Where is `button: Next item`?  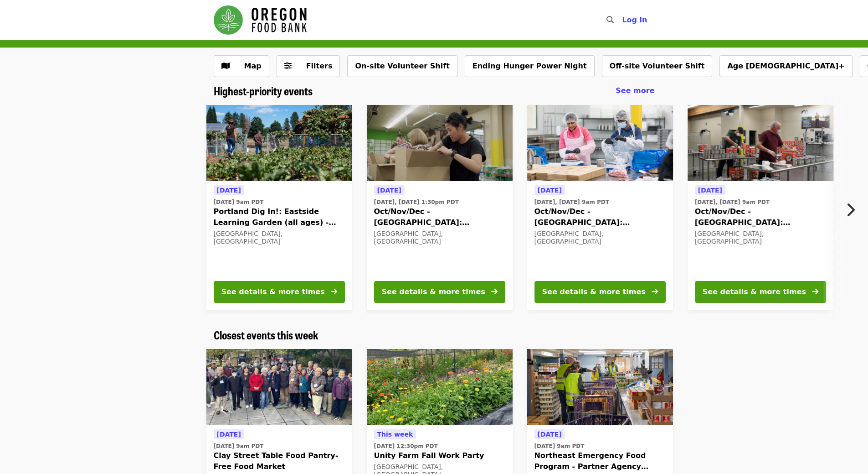
button: Next item is located at coordinates (853, 209).